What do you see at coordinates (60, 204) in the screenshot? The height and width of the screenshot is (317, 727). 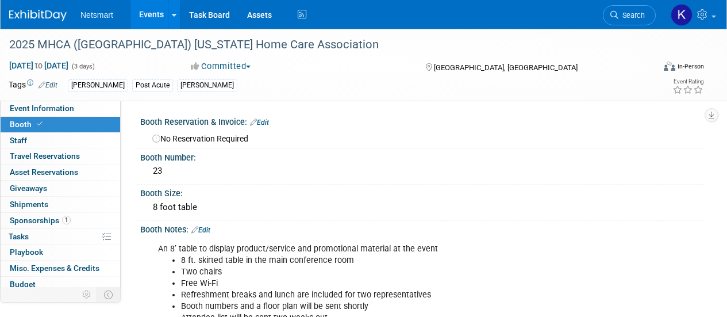 I see `a: Shipments` at bounding box center [60, 204].